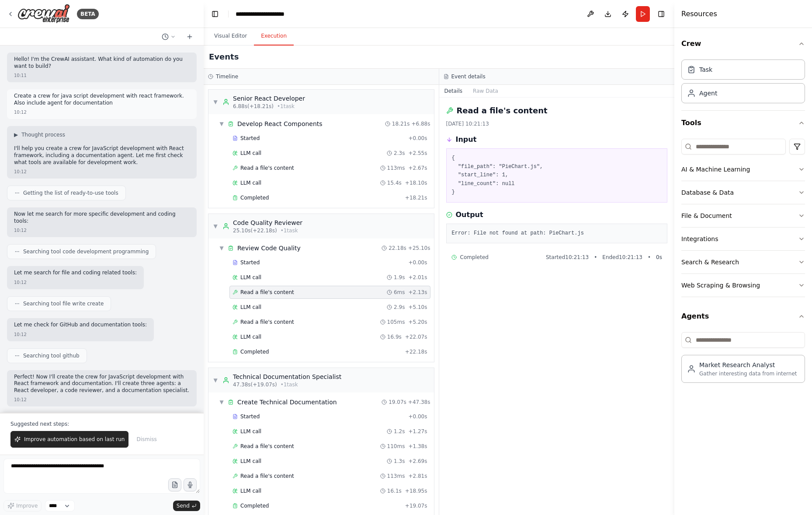 The image size is (812, 515). Describe the element at coordinates (399, 153) in the screenshot. I see `span: 2.3s` at that location.